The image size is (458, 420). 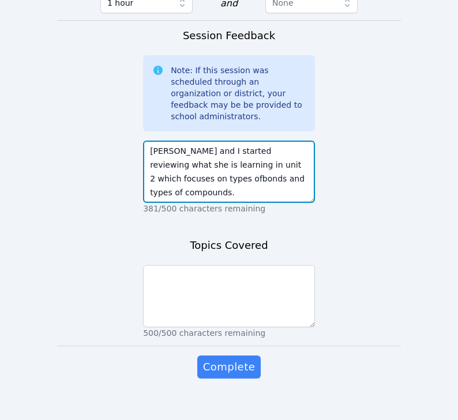 I want to click on p: 381/500 characters remaining, so click(x=229, y=209).